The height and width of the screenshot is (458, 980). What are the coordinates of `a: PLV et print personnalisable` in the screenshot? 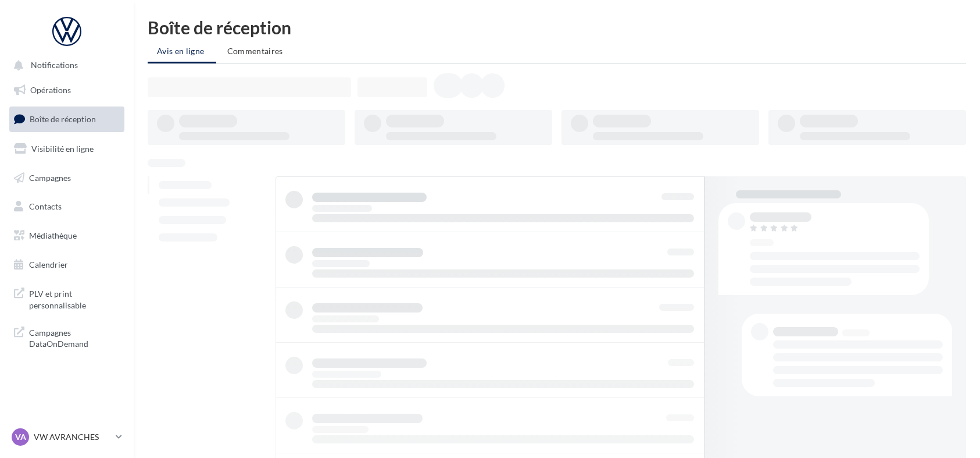 It's located at (67, 298).